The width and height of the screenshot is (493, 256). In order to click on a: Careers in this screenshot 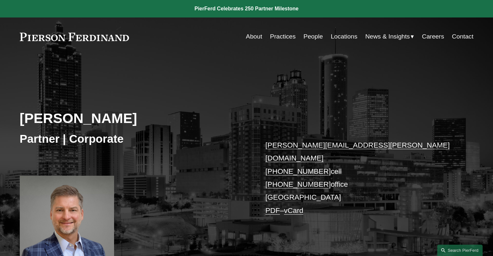, I will do `click(433, 37)`.